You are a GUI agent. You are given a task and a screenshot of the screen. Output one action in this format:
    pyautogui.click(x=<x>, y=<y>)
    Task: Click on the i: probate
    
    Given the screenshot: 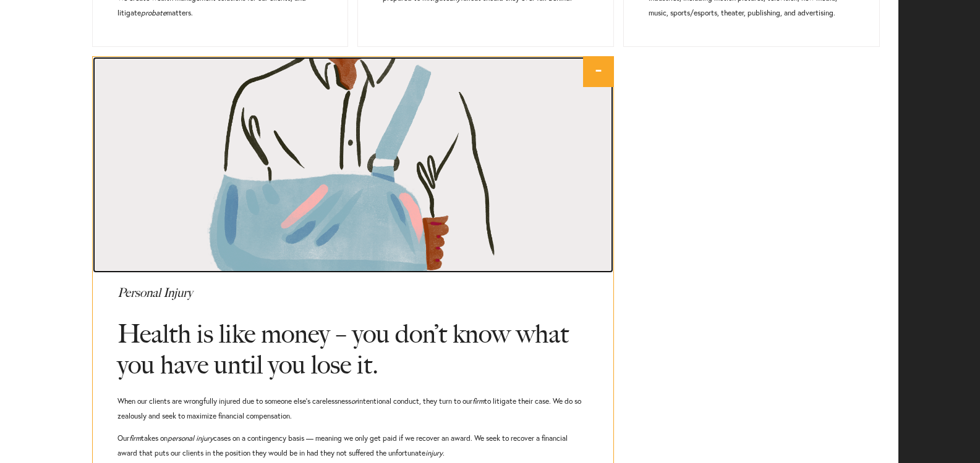 What is the action you would take?
    pyautogui.click(x=154, y=12)
    